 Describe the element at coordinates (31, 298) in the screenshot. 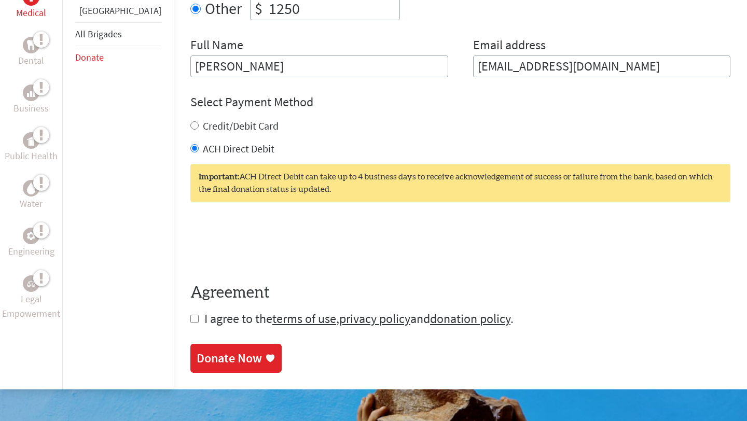

I see `a: Legal EmpowermentLegal Empowerment` at that location.